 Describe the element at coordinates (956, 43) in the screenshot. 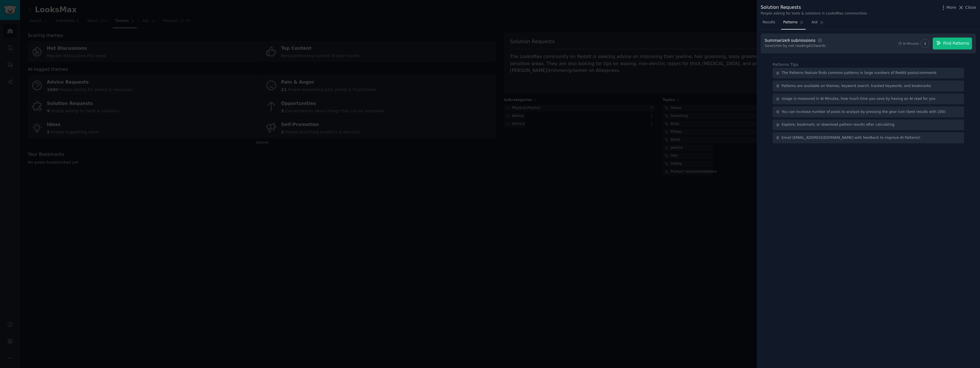

I see `span: Find Patterns` at that location.